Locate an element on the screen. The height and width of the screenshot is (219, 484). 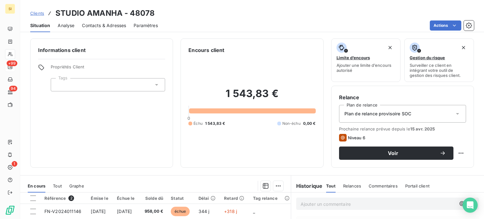
span: Relances is located at coordinates (352, 186).